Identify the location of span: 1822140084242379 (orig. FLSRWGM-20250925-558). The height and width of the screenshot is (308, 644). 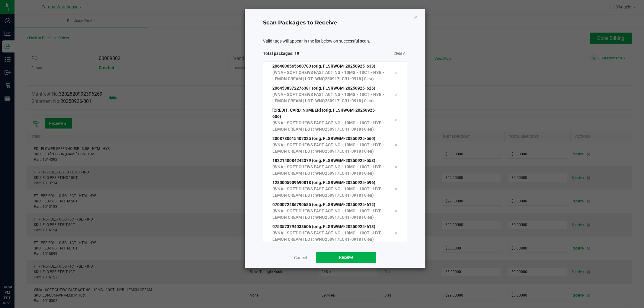
(324, 160).